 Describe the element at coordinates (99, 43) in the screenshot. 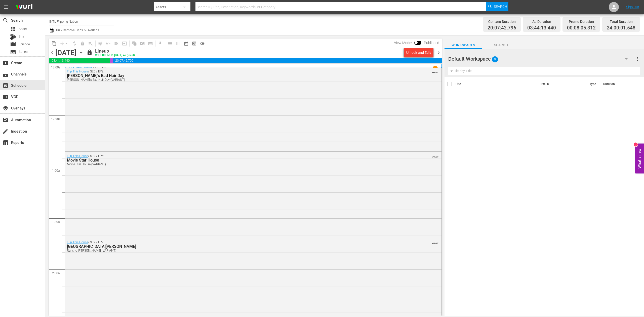

I see `span: Customize Events` at that location.